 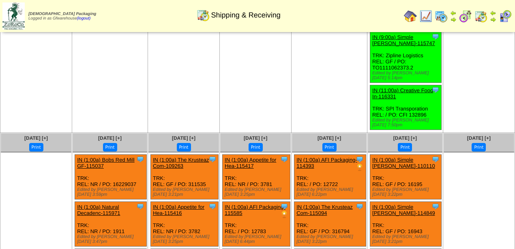 What do you see at coordinates (255, 210) in the screenshot?
I see `a: IN (1:00a) AFI Packaging-115585` at bounding box center [255, 210].